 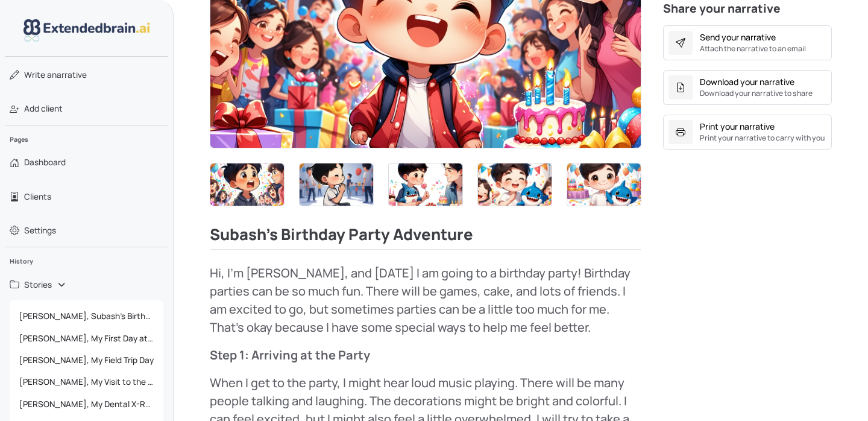 What do you see at coordinates (738, 37) in the screenshot?
I see `div: Send your narrative` at bounding box center [738, 37].